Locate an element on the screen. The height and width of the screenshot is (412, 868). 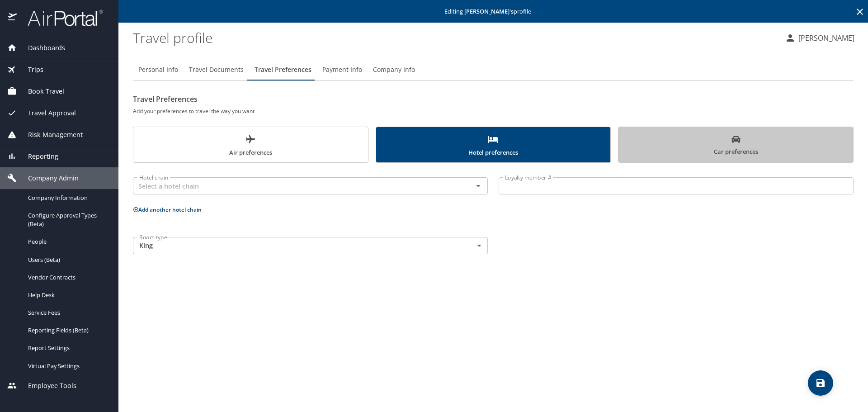
span: Travel Documents is located at coordinates (216, 70).